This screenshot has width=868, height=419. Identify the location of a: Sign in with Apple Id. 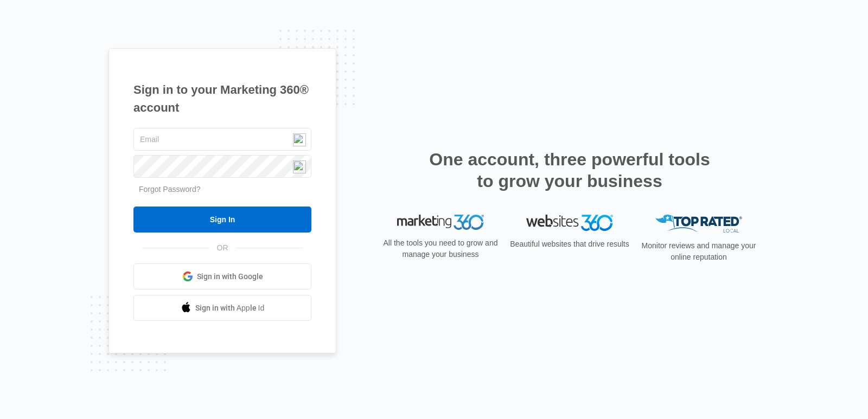
(222, 308).